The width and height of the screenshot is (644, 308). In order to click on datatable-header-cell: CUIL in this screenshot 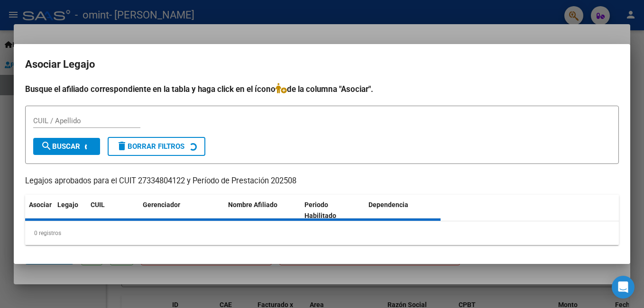, I will do `click(113, 211)`.